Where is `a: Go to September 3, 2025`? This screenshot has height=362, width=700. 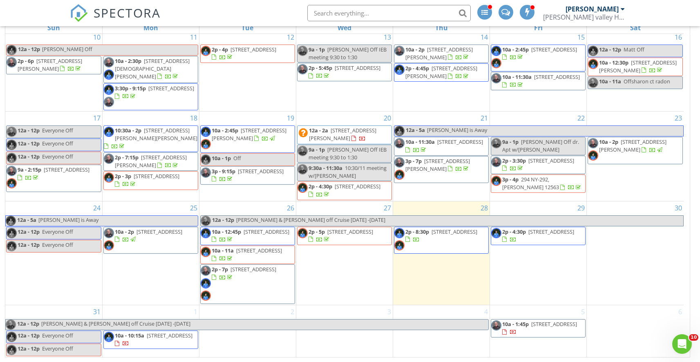
a: Go to September 3, 2025 is located at coordinates (389, 312).